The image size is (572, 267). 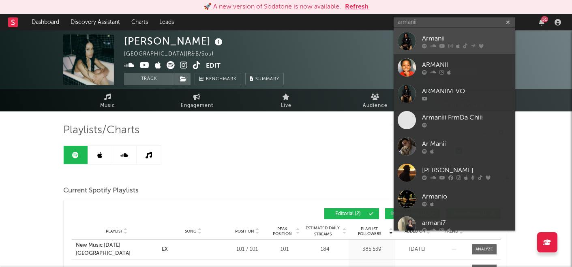 I want to click on div: armani7, so click(x=467, y=223).